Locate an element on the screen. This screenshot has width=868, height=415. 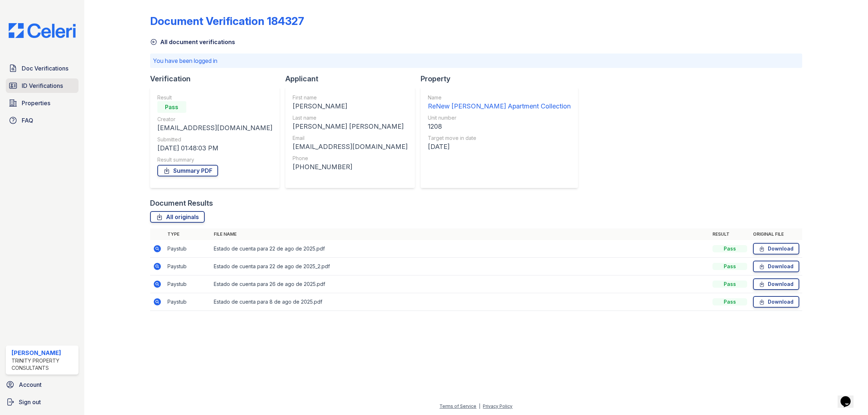
button: Sign out is located at coordinates (42, 402).